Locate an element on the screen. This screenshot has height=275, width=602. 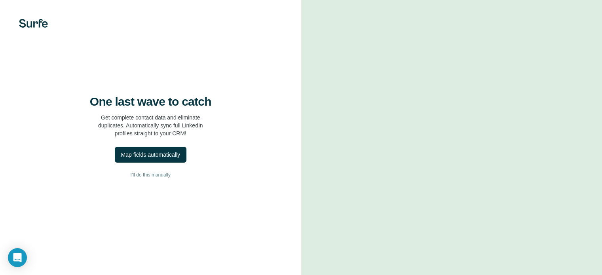
h4: One last wave to catch is located at coordinates (150, 102).